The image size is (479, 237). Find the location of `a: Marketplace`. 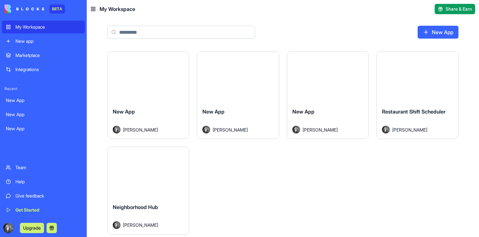

a: Marketplace is located at coordinates (43, 55).